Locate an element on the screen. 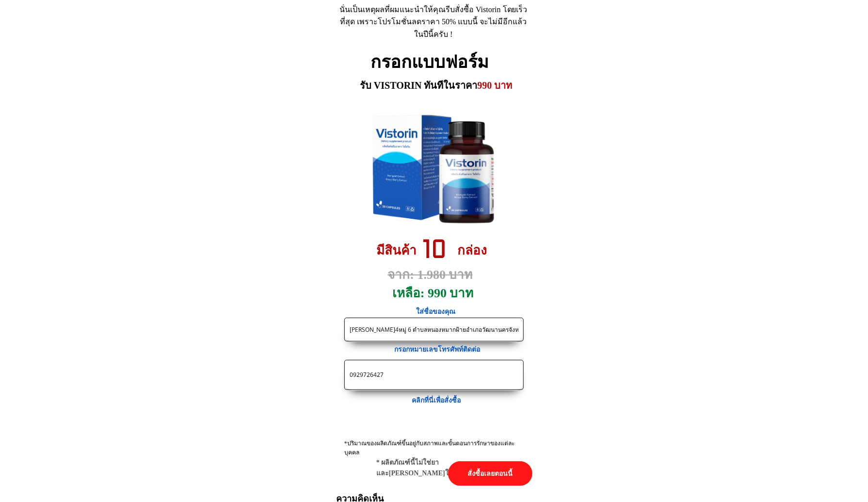  input: เบอร์โทรศัพท์ is located at coordinates (434, 374).